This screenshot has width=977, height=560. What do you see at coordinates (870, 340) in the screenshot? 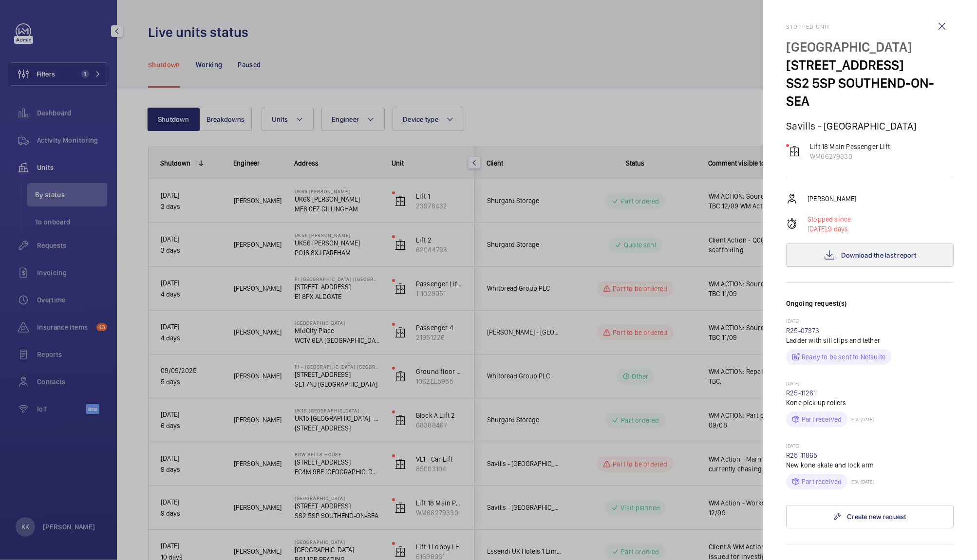
I see `p: Ladder with sill clips and tether` at bounding box center [870, 340].